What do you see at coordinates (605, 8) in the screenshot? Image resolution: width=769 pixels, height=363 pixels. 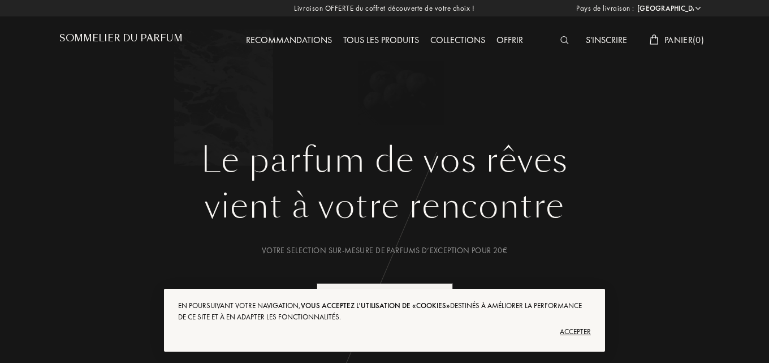 I see `span: Pays de livraison :` at bounding box center [605, 8].